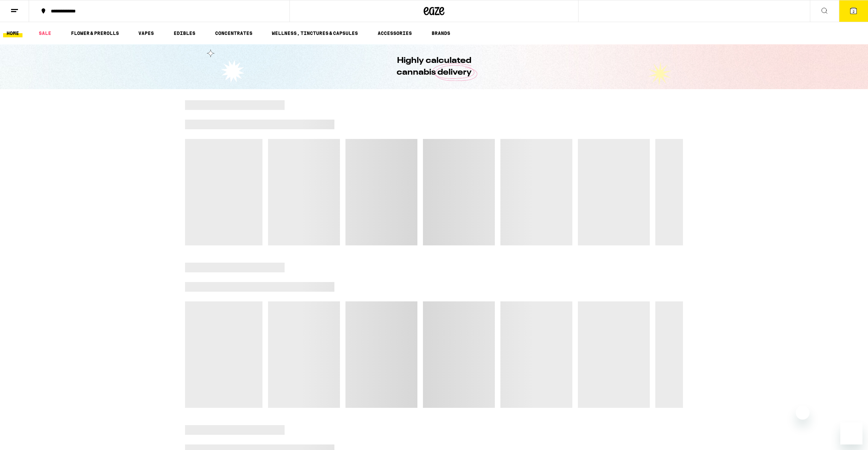 The height and width of the screenshot is (450, 868). I want to click on a: HOME, so click(13, 33).